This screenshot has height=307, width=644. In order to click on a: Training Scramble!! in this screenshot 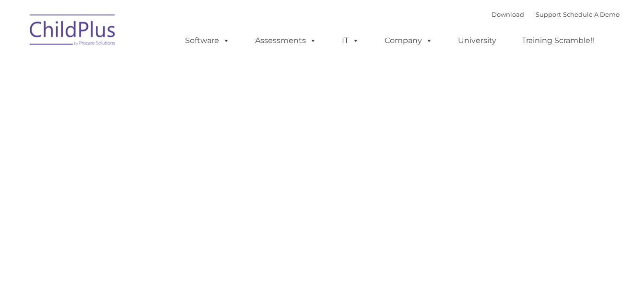, I will do `click(557, 41)`.